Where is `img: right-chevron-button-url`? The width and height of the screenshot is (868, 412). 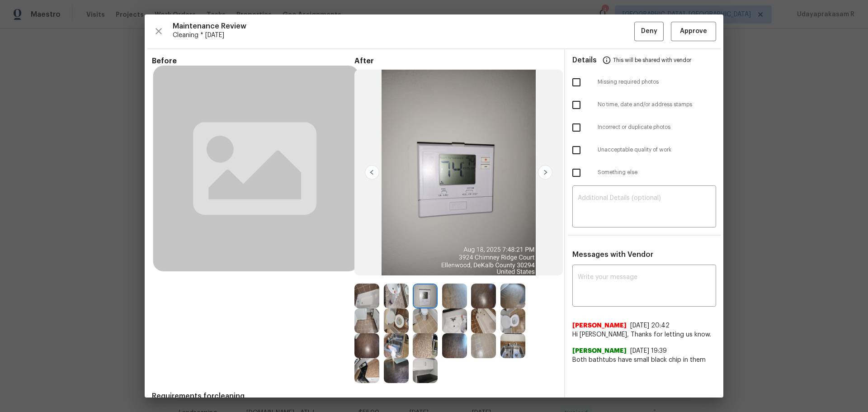 img: right-chevron-button-url is located at coordinates (545, 172).